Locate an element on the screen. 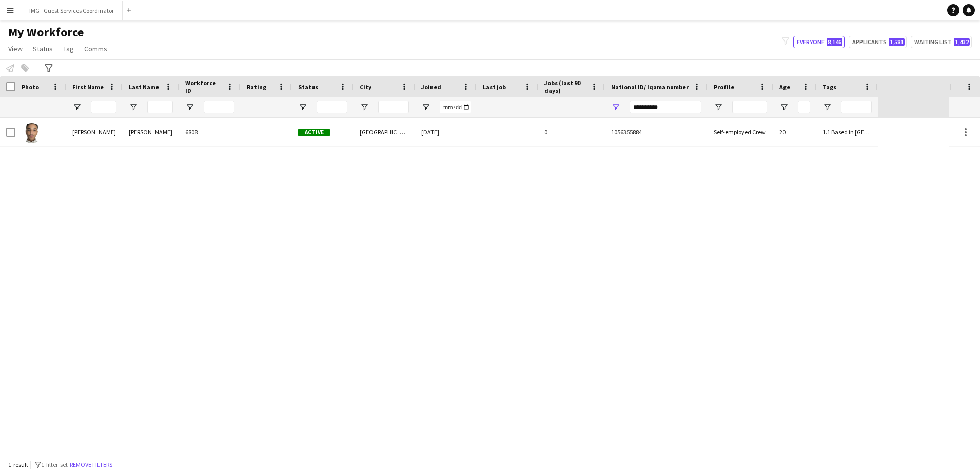 This screenshot has height=473, width=980. span: First Name is located at coordinates (88, 87).